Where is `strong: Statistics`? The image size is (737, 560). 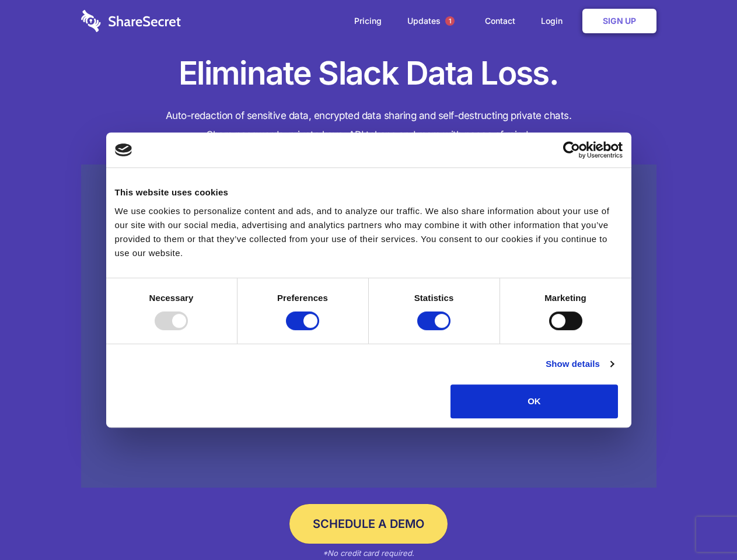 strong: Statistics is located at coordinates (434, 297).